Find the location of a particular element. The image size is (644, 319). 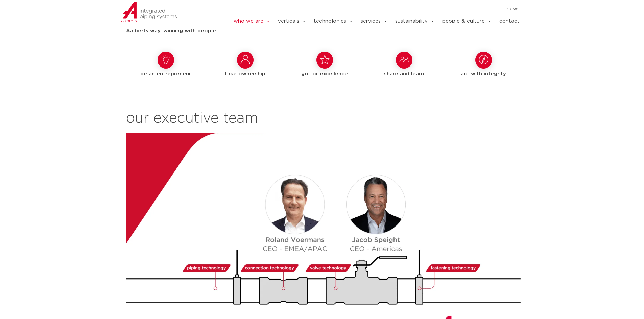

a: contact is located at coordinates (509, 21).